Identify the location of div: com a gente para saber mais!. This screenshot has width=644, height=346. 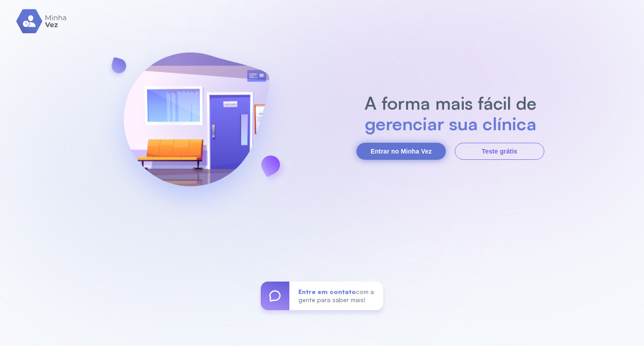
(336, 296).